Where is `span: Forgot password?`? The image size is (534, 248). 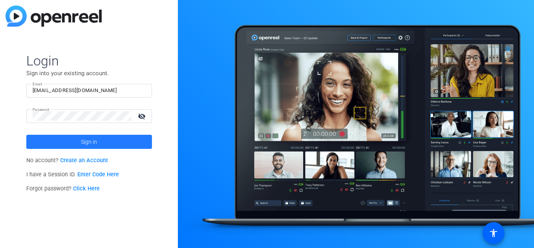 span: Forgot password? is located at coordinates (63, 189).